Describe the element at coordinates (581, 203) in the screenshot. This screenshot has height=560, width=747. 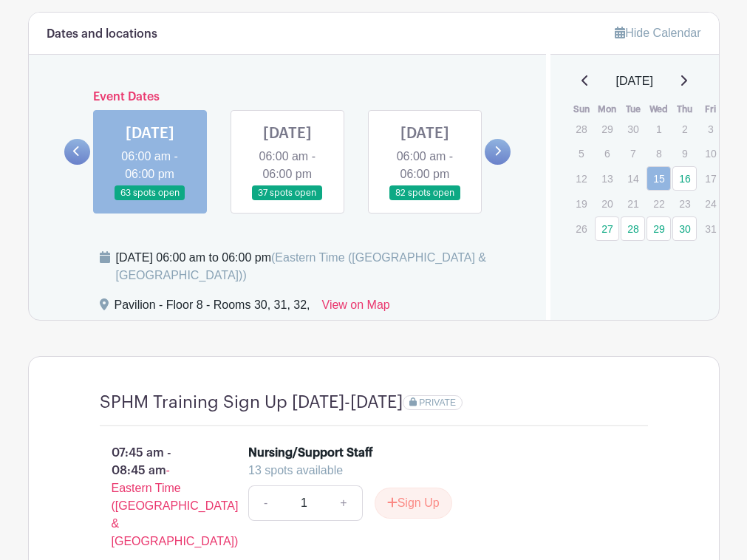
I see `p: 19` at that location.